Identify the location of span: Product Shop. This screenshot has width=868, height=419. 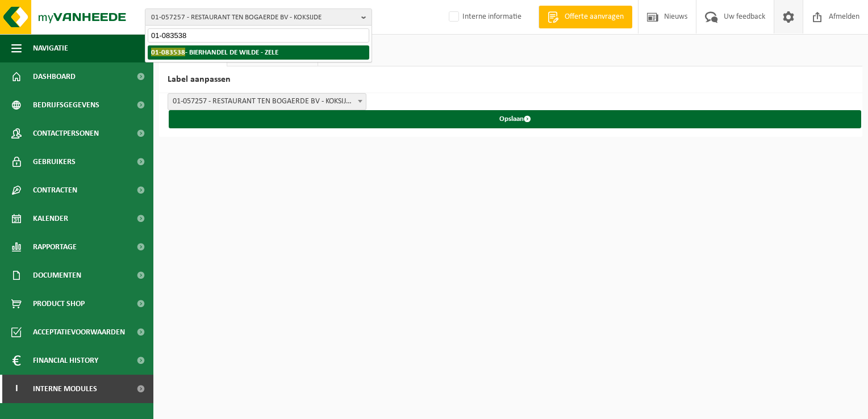
(58, 304).